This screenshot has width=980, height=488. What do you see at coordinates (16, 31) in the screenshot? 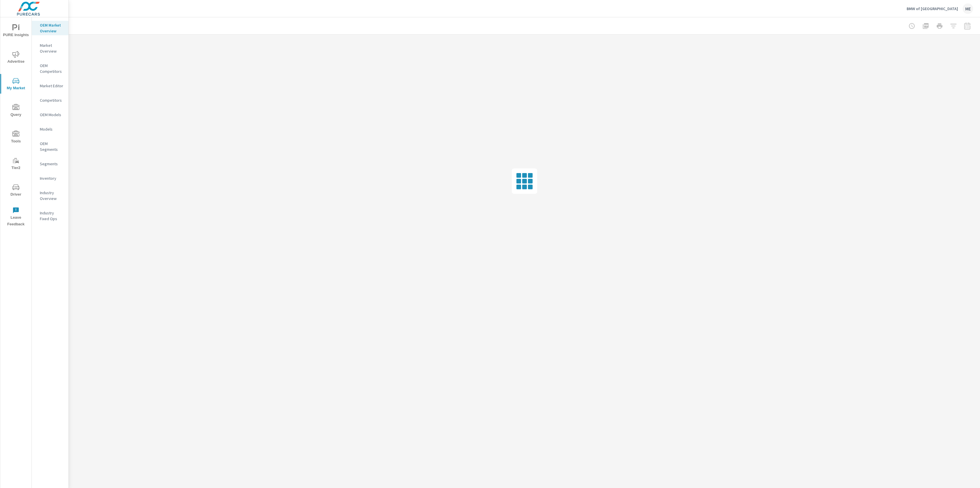
I see `span: PURE Insights` at bounding box center [16, 31].